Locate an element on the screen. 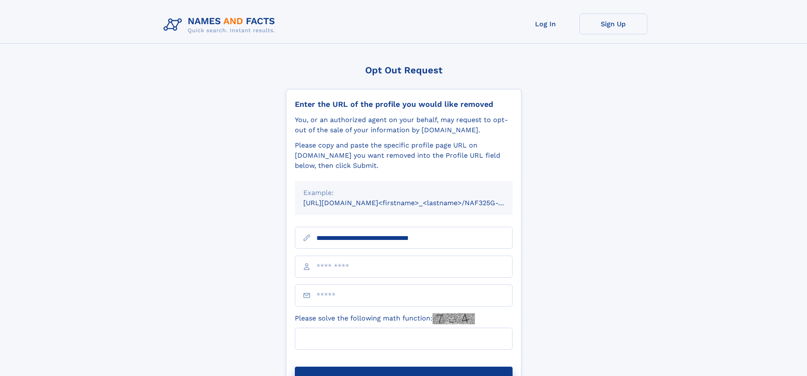 The width and height of the screenshot is (807, 376). a: Log In is located at coordinates (546, 24).